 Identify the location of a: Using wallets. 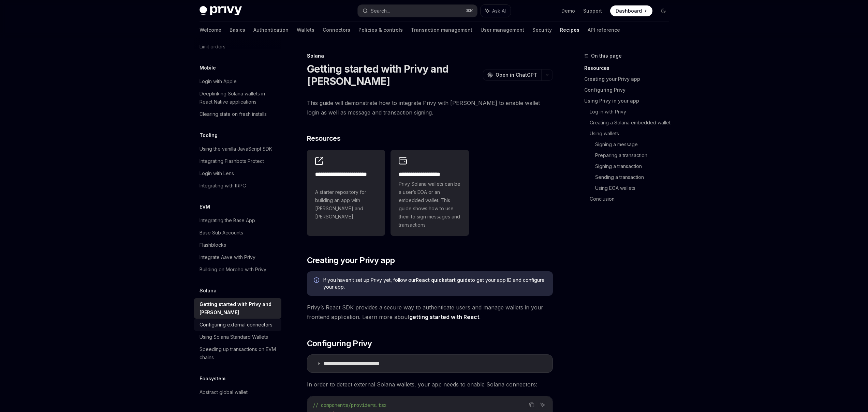
(632, 134).